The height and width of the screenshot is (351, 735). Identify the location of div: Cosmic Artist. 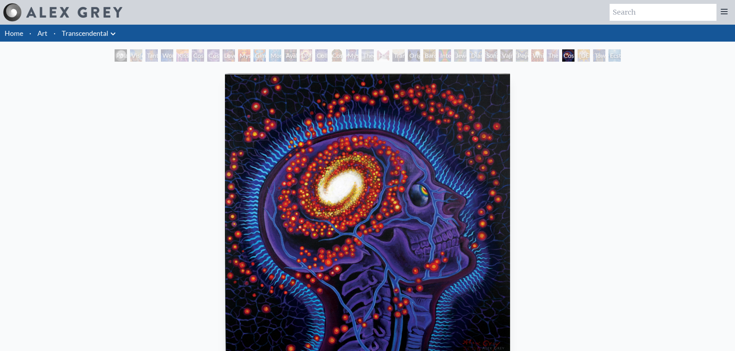
(213, 56).